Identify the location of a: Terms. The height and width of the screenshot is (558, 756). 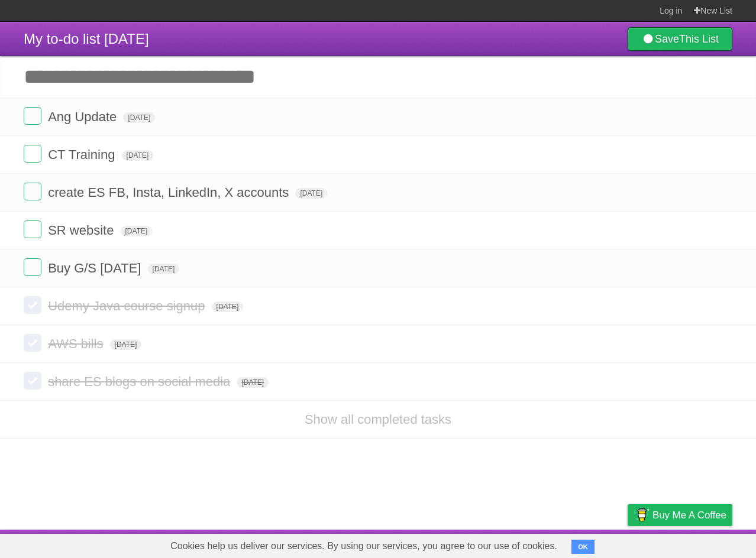
(585, 544).